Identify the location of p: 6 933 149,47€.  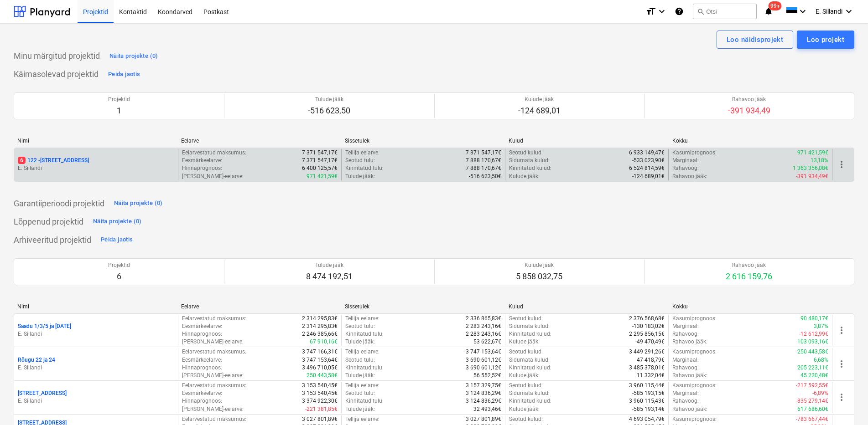
(647, 152).